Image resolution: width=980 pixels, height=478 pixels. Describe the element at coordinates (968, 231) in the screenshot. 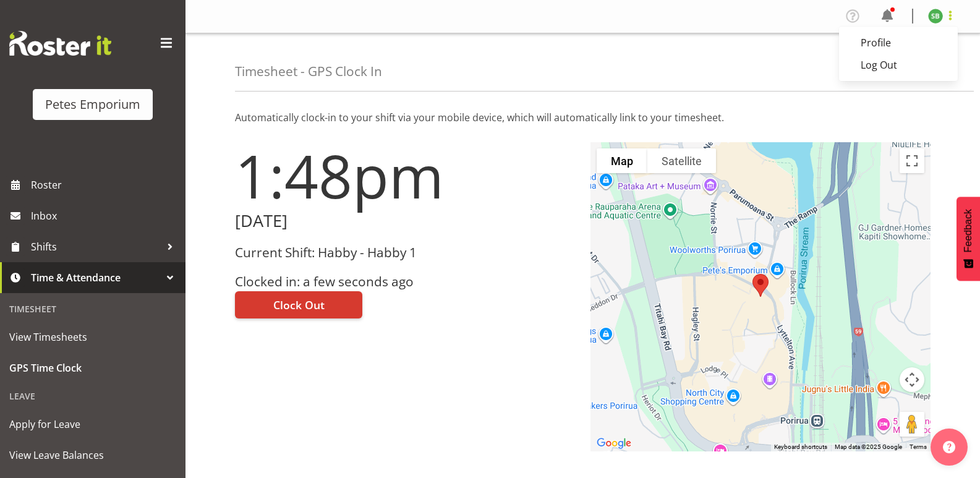

I see `span: Feedback` at that location.